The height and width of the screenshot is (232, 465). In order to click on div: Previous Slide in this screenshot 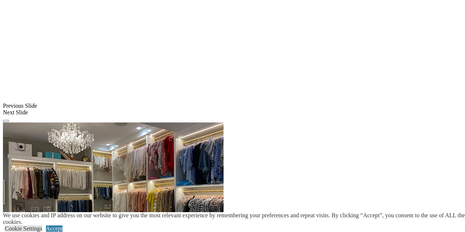, I will do `click(232, 106)`.